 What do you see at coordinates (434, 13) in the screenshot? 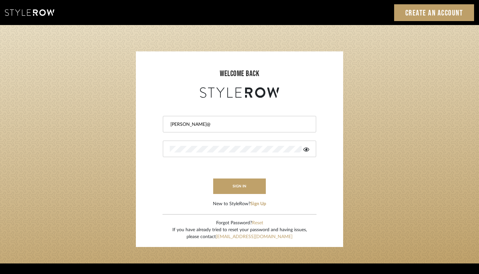
I see `a: Create an Account` at bounding box center [434, 13].